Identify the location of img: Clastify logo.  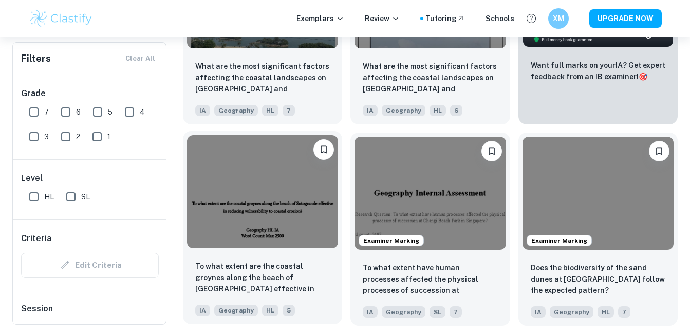
(61, 18).